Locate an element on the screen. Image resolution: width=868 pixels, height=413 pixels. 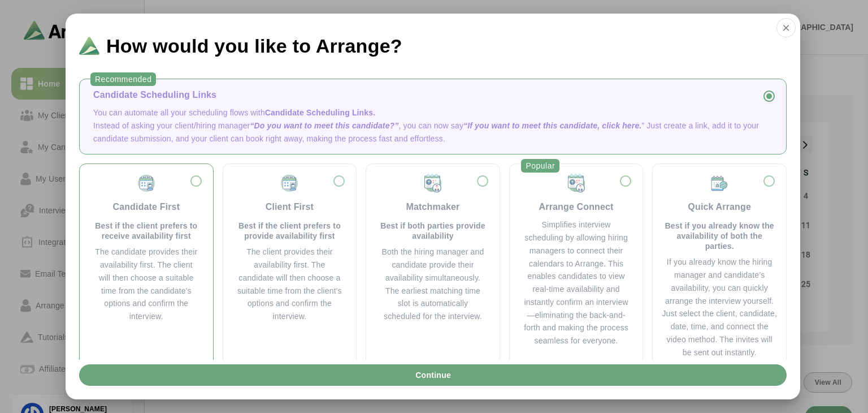
div: Both the hiring manager and candidate provide their availability simultaneously. The earliest mat... is located at coordinates (433, 284).